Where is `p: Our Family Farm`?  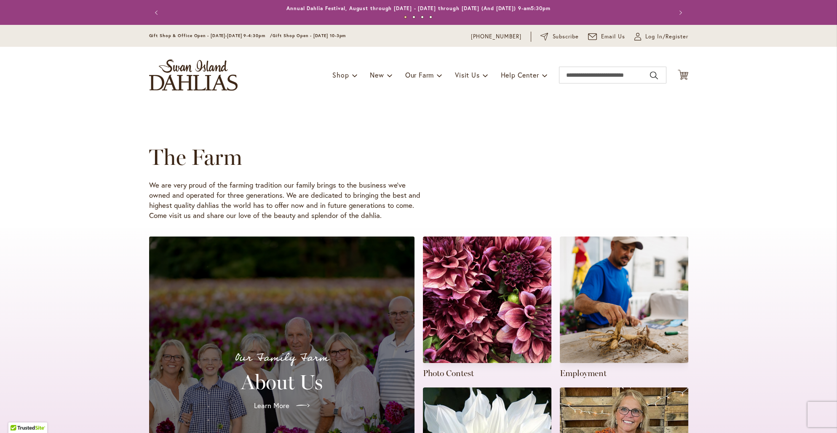
p: Our Family Farm is located at coordinates (282, 358).